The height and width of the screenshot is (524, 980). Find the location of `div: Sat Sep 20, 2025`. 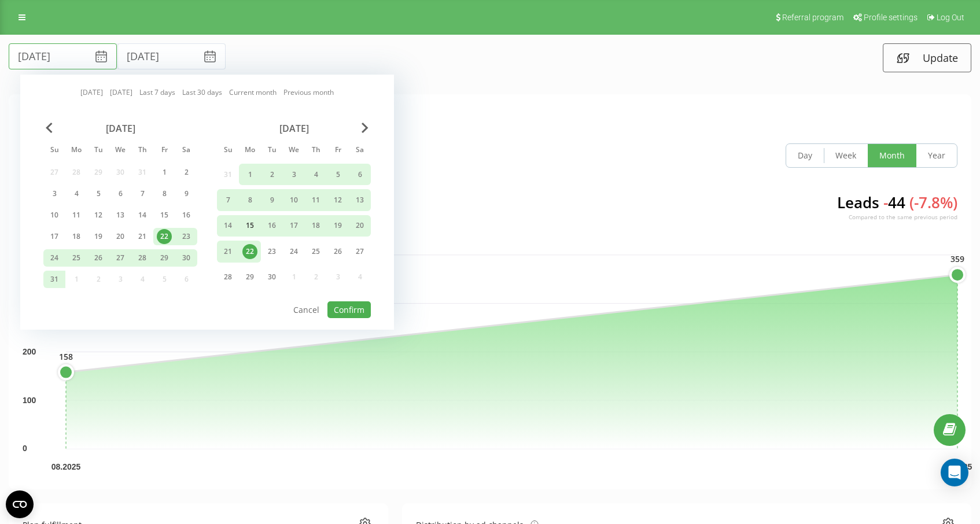

div: Sat Sep 20, 2025 is located at coordinates (360, 226).